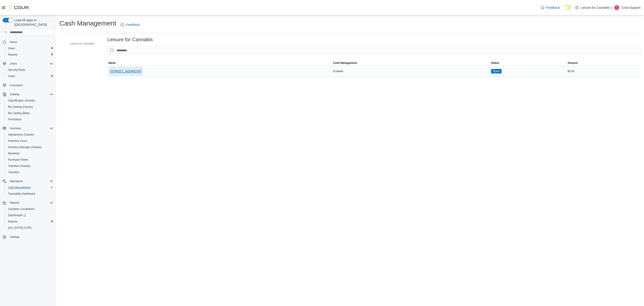 Image resolution: width=644 pixels, height=306 pixels. I want to click on span: Security Roles, so click(30, 70).